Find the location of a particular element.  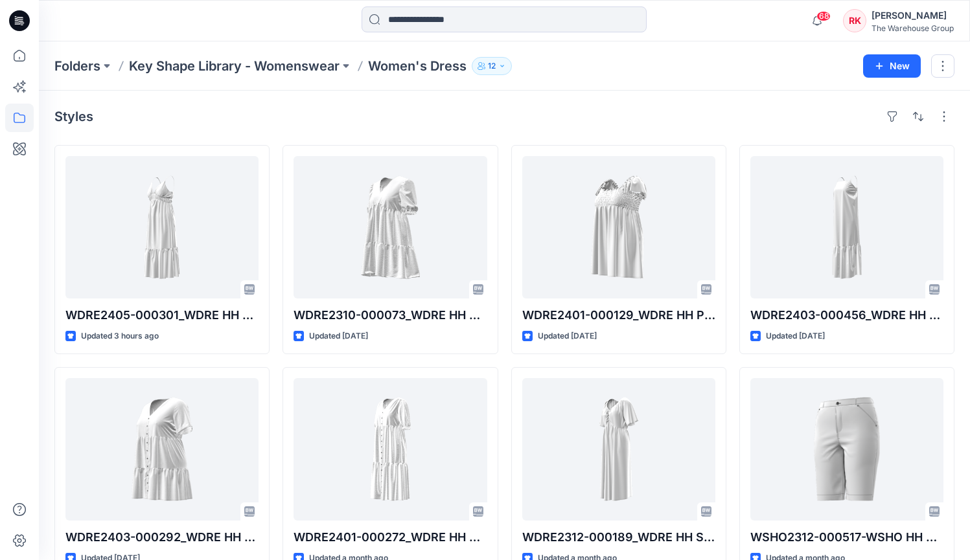

div: The Warehouse Group is located at coordinates (912, 28).